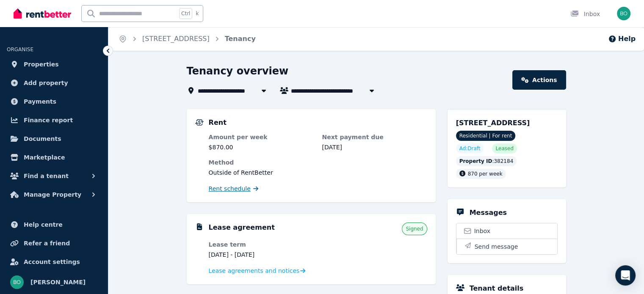 This screenshot has width=644, height=294. Describe the element at coordinates (46, 83) in the screenshot. I see `span: Add property` at that location.